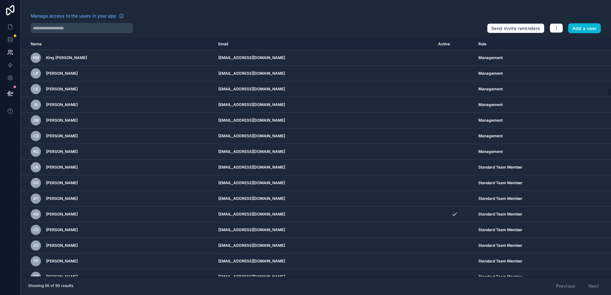  What do you see at coordinates (36, 230) in the screenshot?
I see `span: CS` at bounding box center [36, 230].